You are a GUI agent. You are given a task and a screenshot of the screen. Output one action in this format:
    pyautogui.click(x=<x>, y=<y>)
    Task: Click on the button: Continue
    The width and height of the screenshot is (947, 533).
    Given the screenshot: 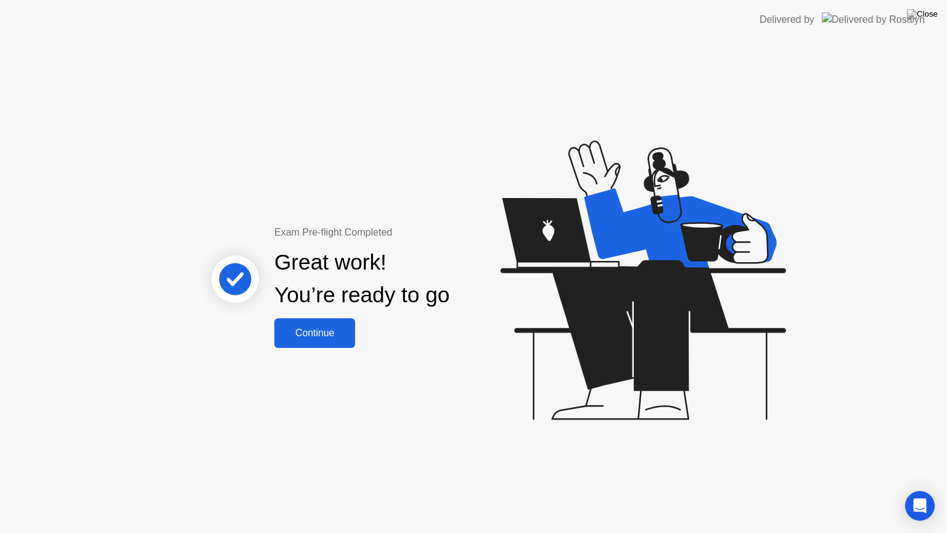 What is the action you would take?
    pyautogui.click(x=314, y=333)
    